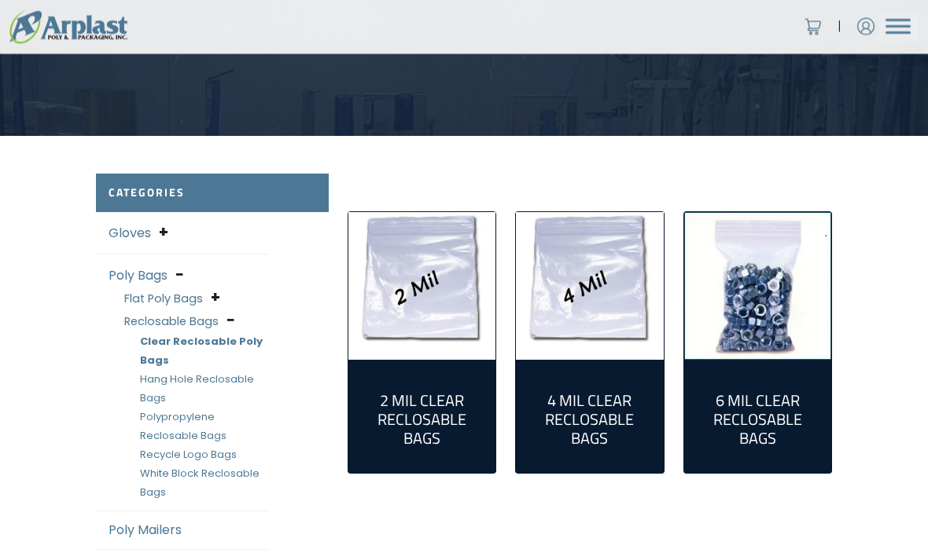  Describe the element at coordinates (137, 275) in the screenshot. I see `a: Poly Bags` at that location.